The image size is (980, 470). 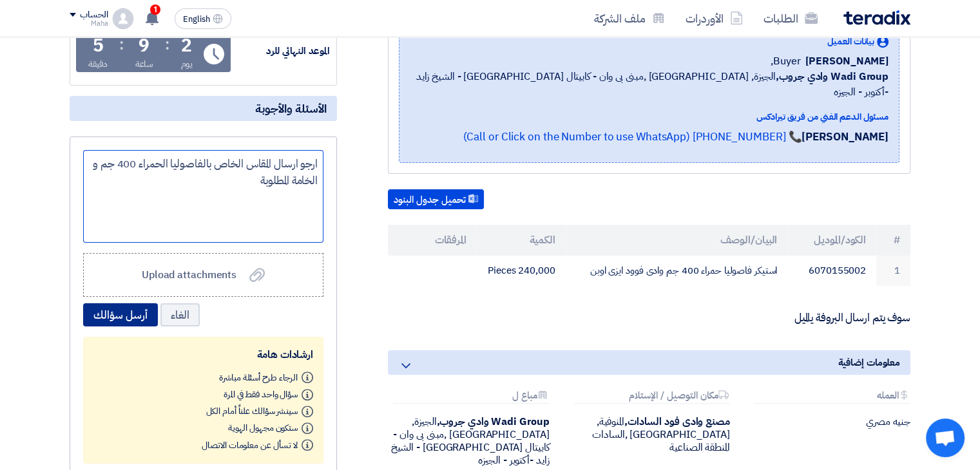 I want to click on span: 1, so click(x=156, y=10).